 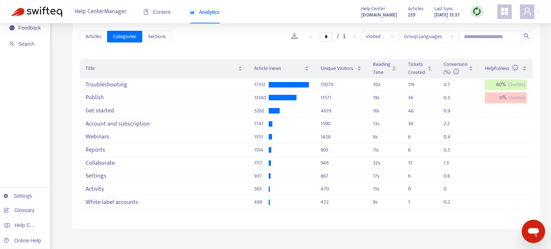 I want to click on span: Title, so click(x=161, y=68).